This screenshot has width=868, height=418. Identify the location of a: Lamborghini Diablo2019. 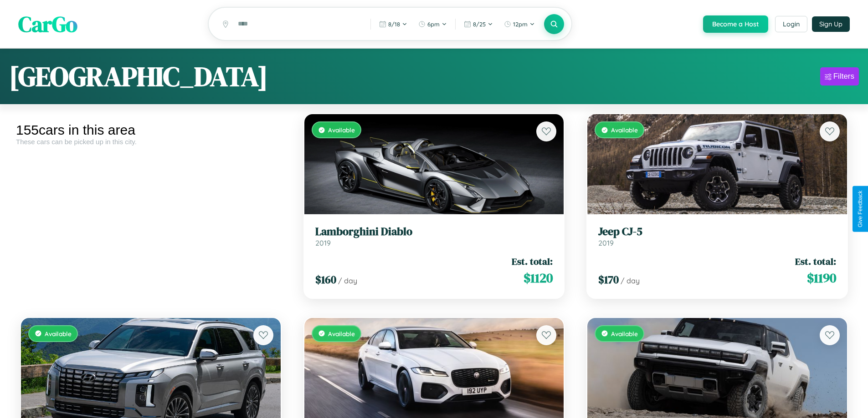
(434, 236).